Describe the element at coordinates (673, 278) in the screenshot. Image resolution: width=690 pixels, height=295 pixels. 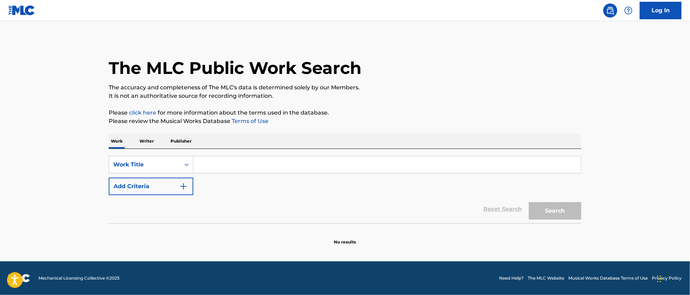
I see `div: Chat Widget` at that location.